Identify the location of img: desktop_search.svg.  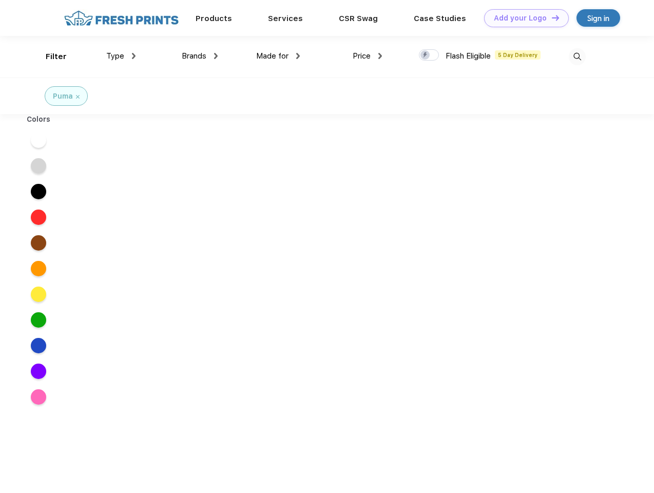
(577, 56).